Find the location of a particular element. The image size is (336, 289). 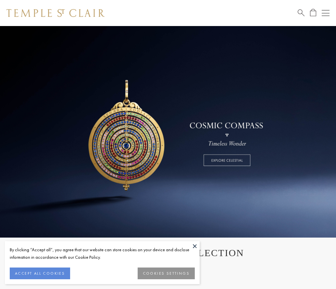

a: Open Shopping Bag is located at coordinates (313, 13).